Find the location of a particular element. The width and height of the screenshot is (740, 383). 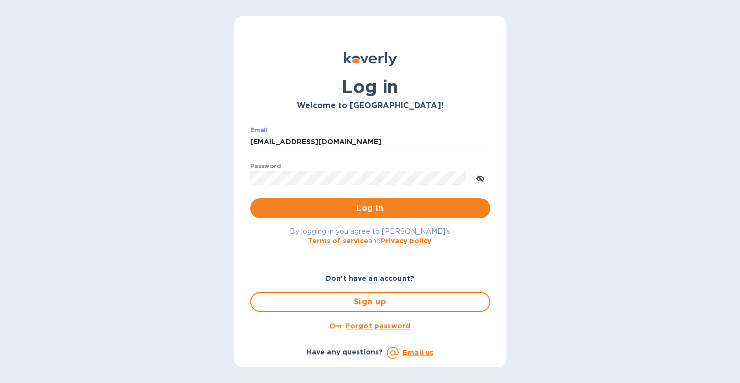

span: Log in is located at coordinates (370, 208).